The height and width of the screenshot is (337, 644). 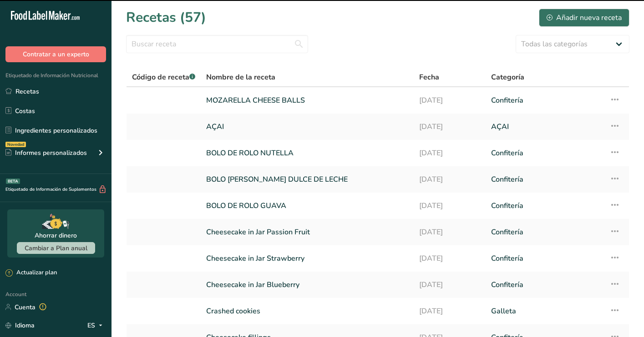 I want to click on span: Cambiar a Plan anual, so click(x=56, y=248).